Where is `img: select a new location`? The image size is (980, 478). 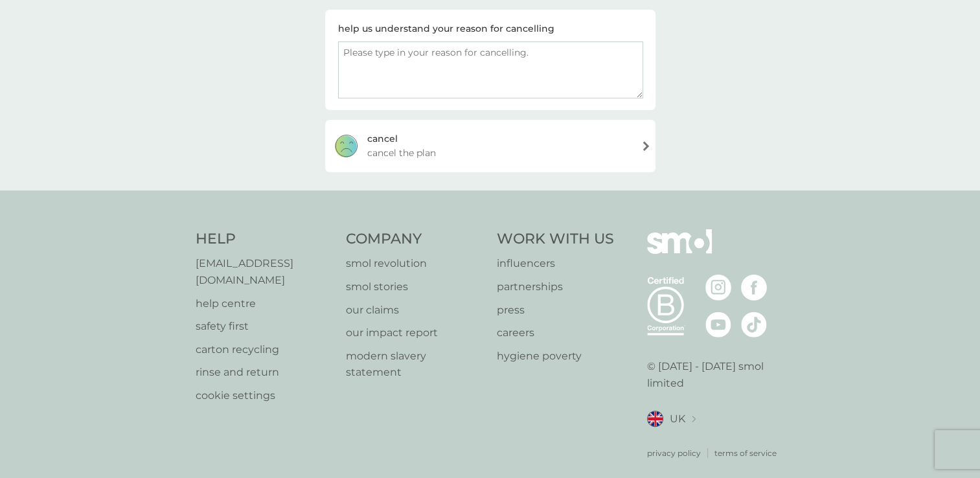 img: select a new location is located at coordinates (694, 418).